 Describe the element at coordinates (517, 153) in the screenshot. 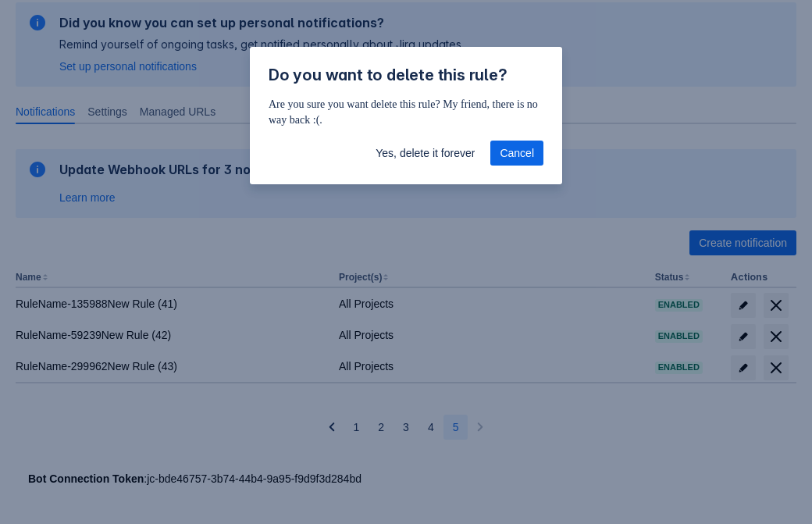

I see `button: Cancel` at that location.